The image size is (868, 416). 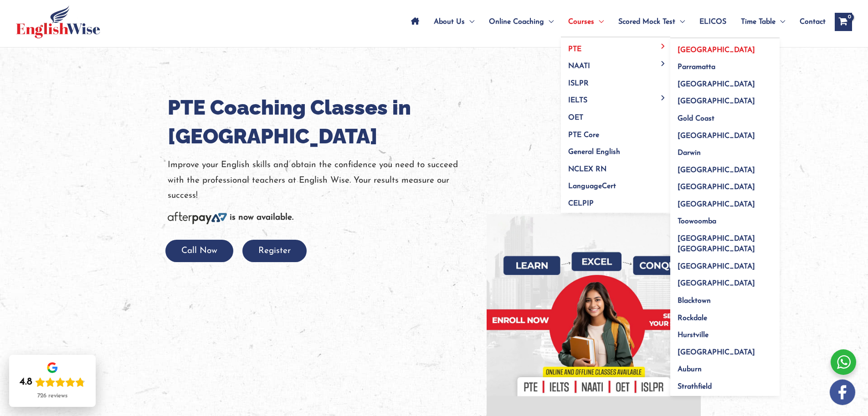 I want to click on span: Blacktown, so click(x=694, y=300).